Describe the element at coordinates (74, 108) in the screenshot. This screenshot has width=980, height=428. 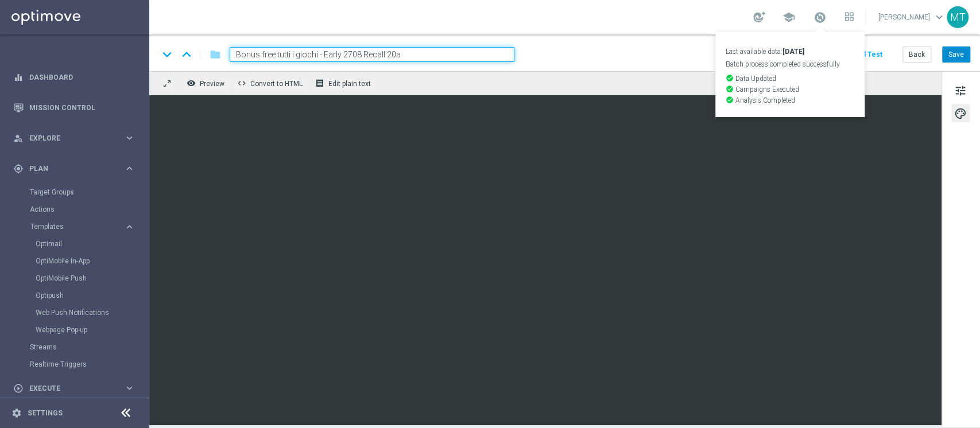
I see `button: Mission Control` at that location.